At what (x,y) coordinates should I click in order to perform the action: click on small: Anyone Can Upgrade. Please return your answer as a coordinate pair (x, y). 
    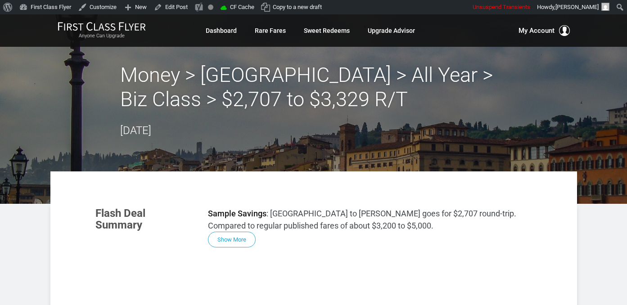
    Looking at the image, I should click on (102, 36).